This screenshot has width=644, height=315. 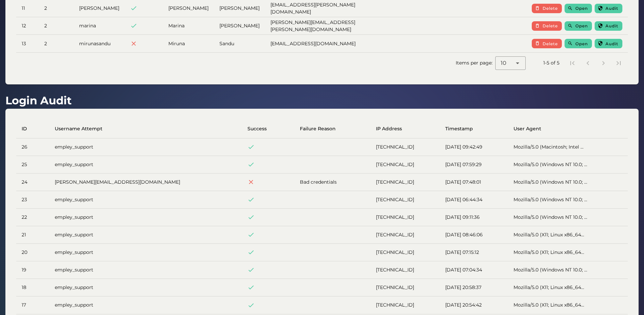 I want to click on td: 12, so click(x=27, y=26).